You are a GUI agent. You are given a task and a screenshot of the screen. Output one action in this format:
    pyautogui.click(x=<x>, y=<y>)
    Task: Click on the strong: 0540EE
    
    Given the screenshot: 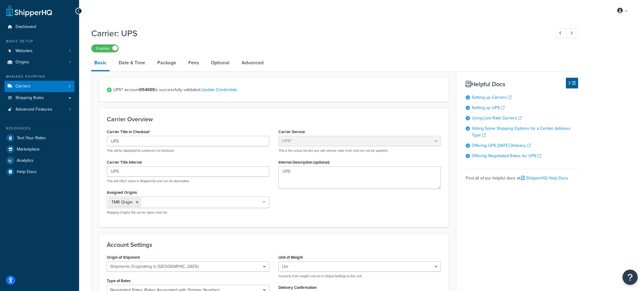 What is the action you would take?
    pyautogui.click(x=147, y=90)
    